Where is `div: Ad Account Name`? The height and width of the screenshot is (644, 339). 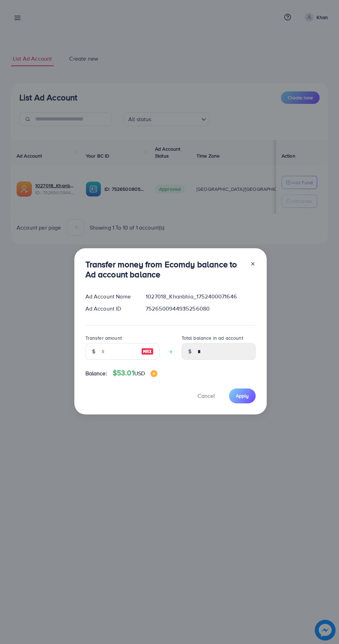
div: Ad Account Name is located at coordinates (110, 296).